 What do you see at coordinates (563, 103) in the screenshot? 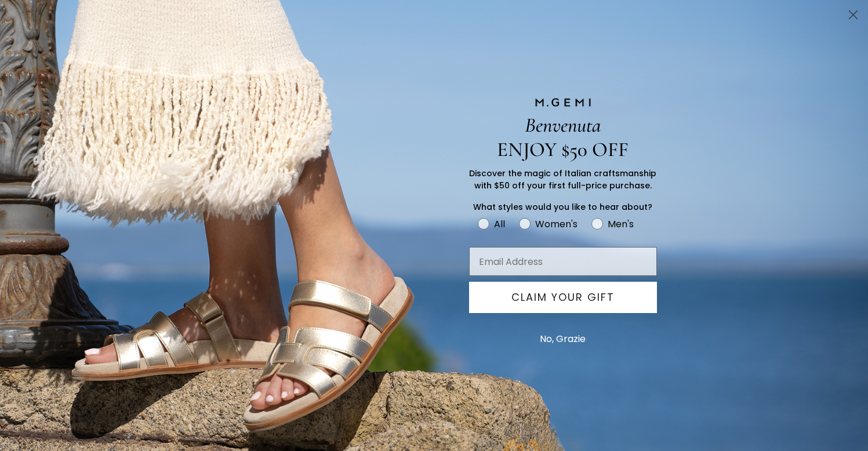
I see `img: M.GEMI` at bounding box center [563, 103].